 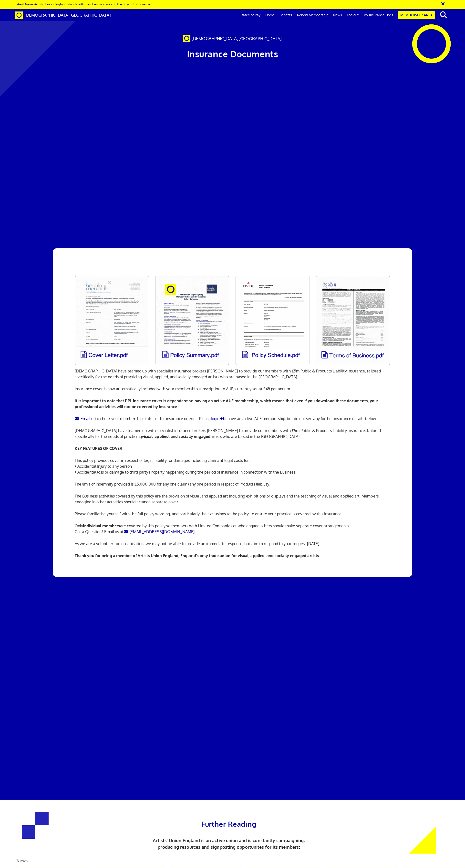 I want to click on p: The limit of indemnity provided is £5,000,000 for any one claim (any one period in respect of Pro..., so click(x=232, y=484).